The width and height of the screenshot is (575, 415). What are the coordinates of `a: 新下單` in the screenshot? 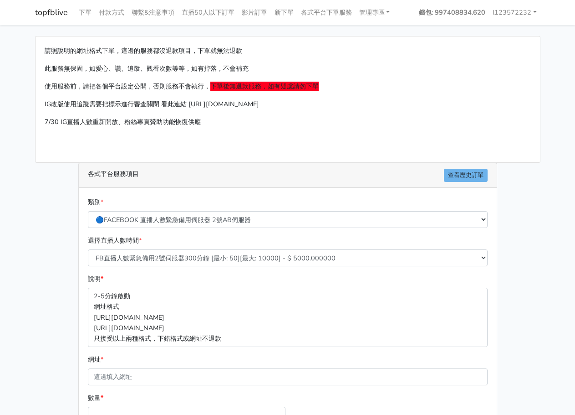 It's located at (284, 12).